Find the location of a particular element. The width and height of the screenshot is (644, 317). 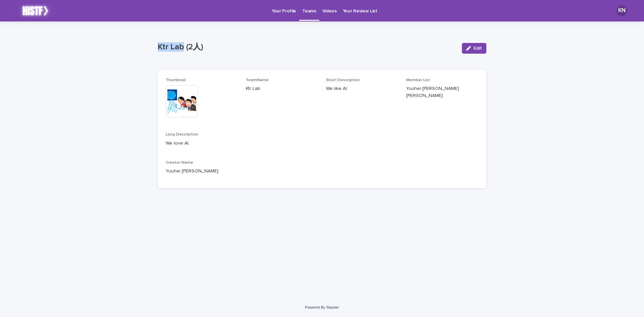

span: TeamName is located at coordinates (257, 80).